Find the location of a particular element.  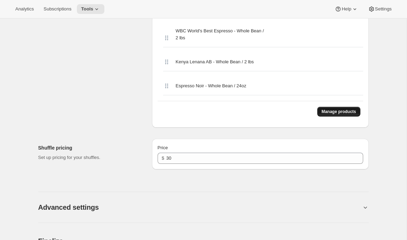

p: Set up pricing for your shuffles. is located at coordinates (89, 158).